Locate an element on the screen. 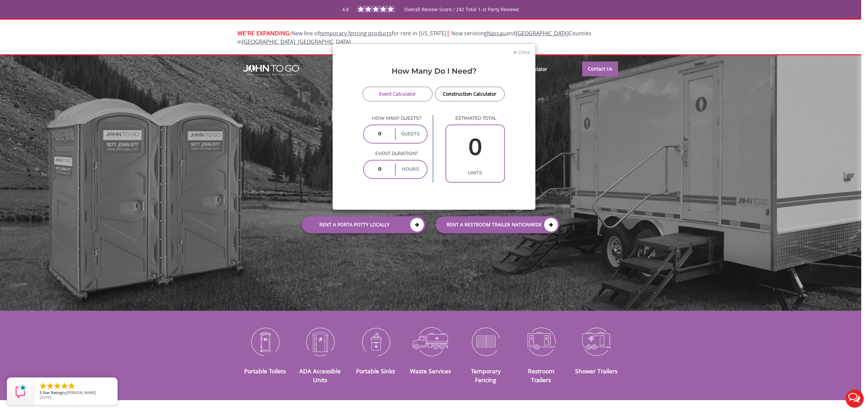 This screenshot has width=868, height=412. label: guests is located at coordinates (410, 134).